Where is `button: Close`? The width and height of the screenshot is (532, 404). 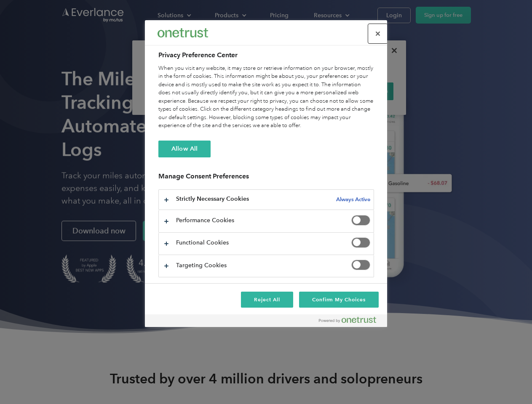 button: Close is located at coordinates (378, 34).